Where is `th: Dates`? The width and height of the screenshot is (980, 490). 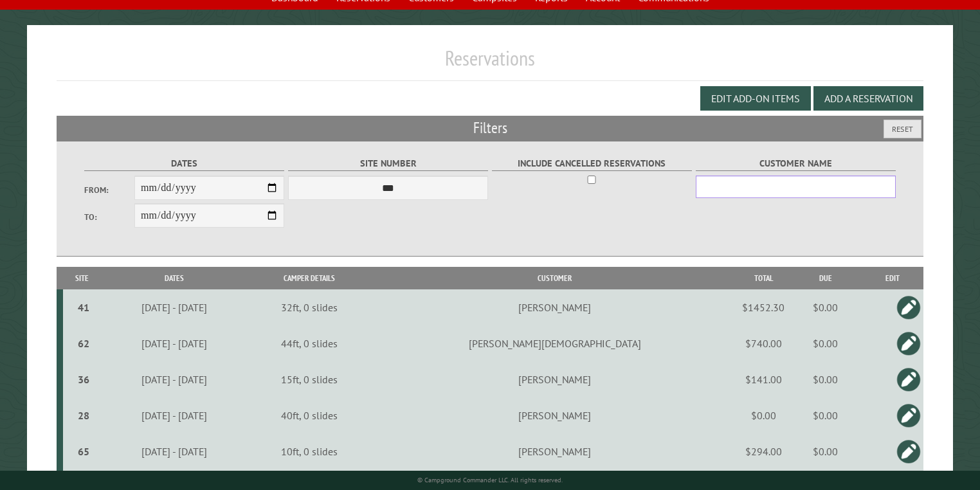 th: Dates is located at coordinates (173, 278).